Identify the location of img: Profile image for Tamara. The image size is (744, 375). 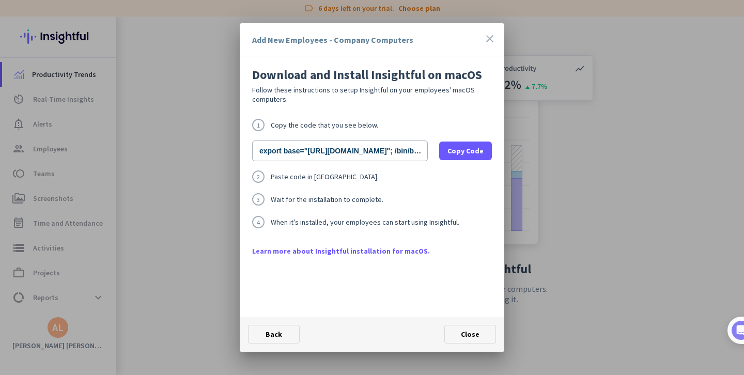
(45, 116).